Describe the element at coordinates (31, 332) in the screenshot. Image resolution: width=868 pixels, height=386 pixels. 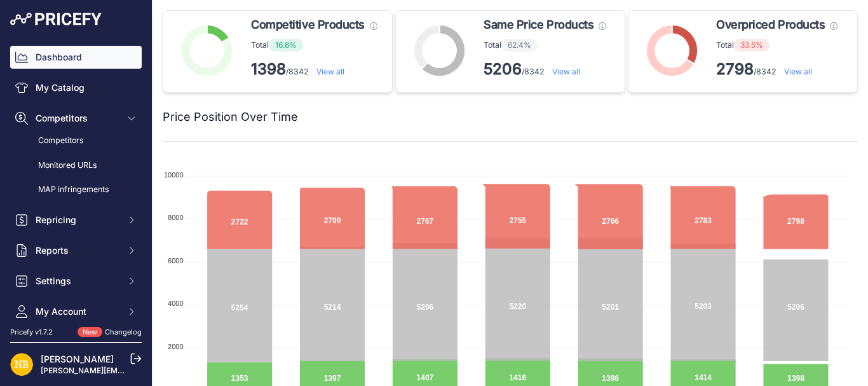
I see `div: Pricefy v1.7.2` at that location.